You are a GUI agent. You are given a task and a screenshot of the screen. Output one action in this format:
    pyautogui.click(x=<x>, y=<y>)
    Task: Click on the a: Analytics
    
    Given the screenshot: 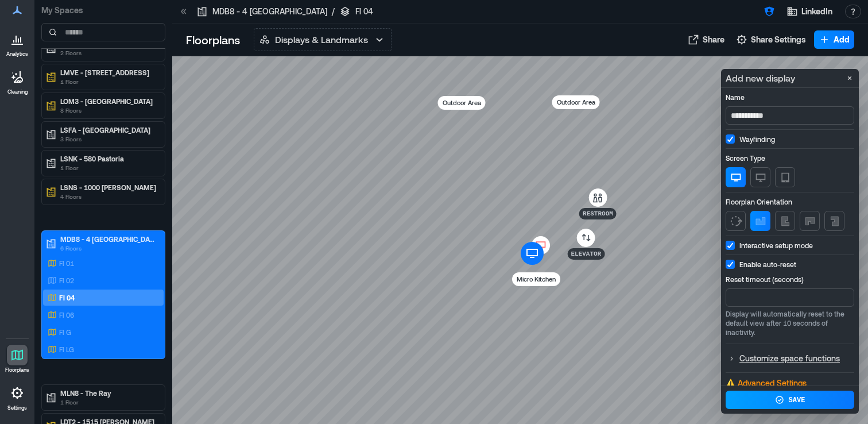 What is the action you would take?
    pyautogui.click(x=17, y=43)
    